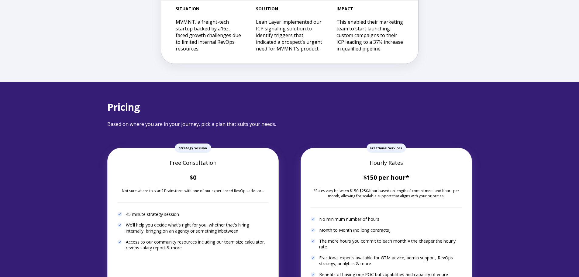 The height and width of the screenshot is (277, 579). Describe the element at coordinates (289, 35) in the screenshot. I see `p: Lean Layer implemented our ICP signaling solution to identify triggers that indicated a prospect’...` at that location.